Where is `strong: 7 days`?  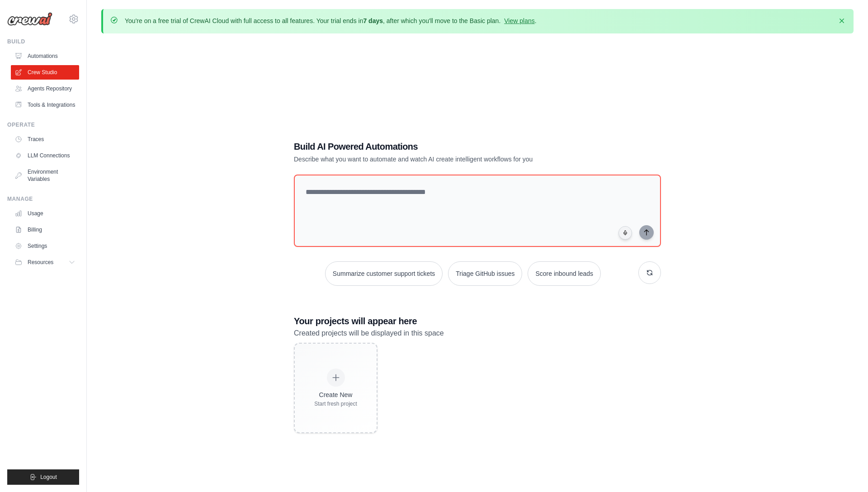
strong: 7 days is located at coordinates (373, 21).